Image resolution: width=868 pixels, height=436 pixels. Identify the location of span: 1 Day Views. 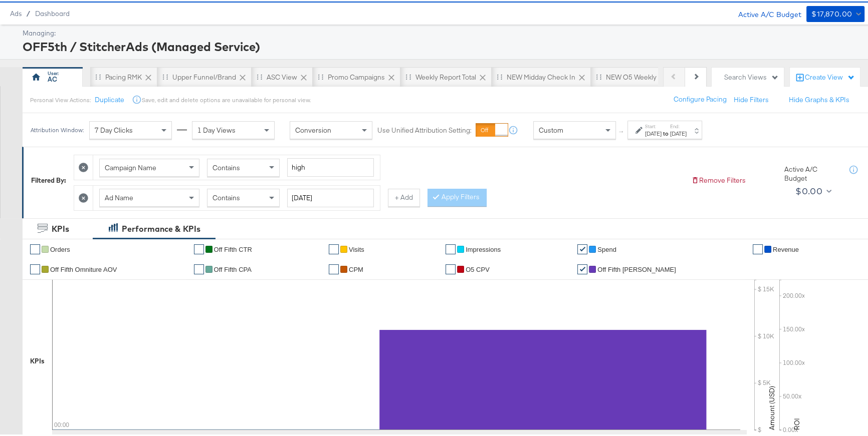
(216, 128).